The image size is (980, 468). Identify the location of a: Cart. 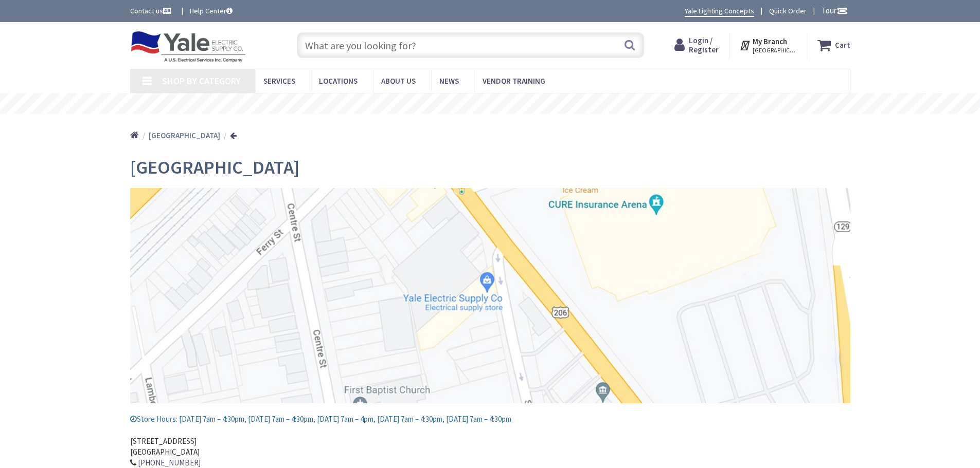
(834, 45).